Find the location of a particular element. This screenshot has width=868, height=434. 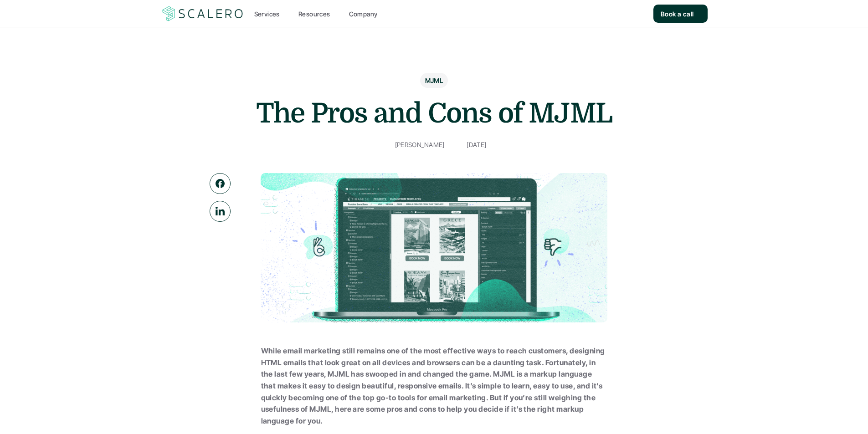

p: Company is located at coordinates (363, 14).